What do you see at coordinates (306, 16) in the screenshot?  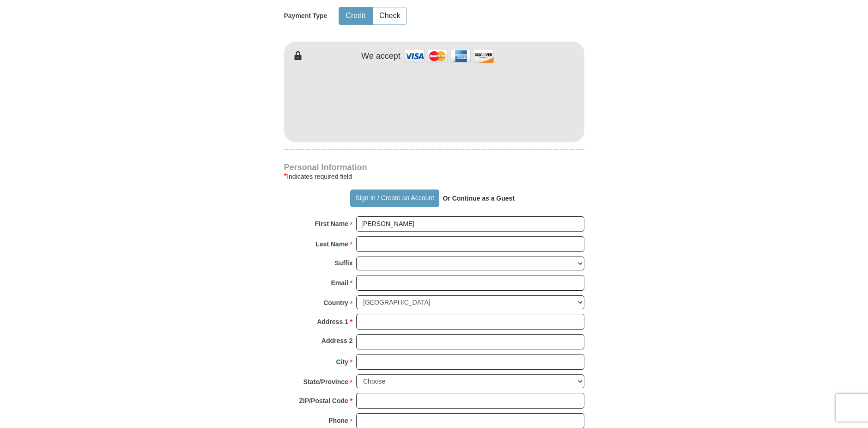 I see `h5: Payment Type` at bounding box center [306, 16].